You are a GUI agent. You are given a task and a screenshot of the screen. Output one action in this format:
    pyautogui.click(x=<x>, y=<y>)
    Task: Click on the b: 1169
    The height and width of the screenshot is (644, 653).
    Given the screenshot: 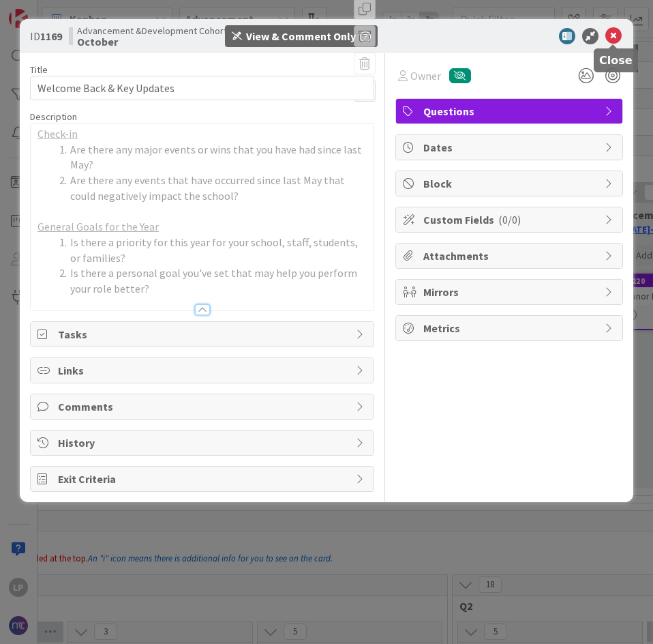 What is the action you would take?
    pyautogui.click(x=52, y=37)
    